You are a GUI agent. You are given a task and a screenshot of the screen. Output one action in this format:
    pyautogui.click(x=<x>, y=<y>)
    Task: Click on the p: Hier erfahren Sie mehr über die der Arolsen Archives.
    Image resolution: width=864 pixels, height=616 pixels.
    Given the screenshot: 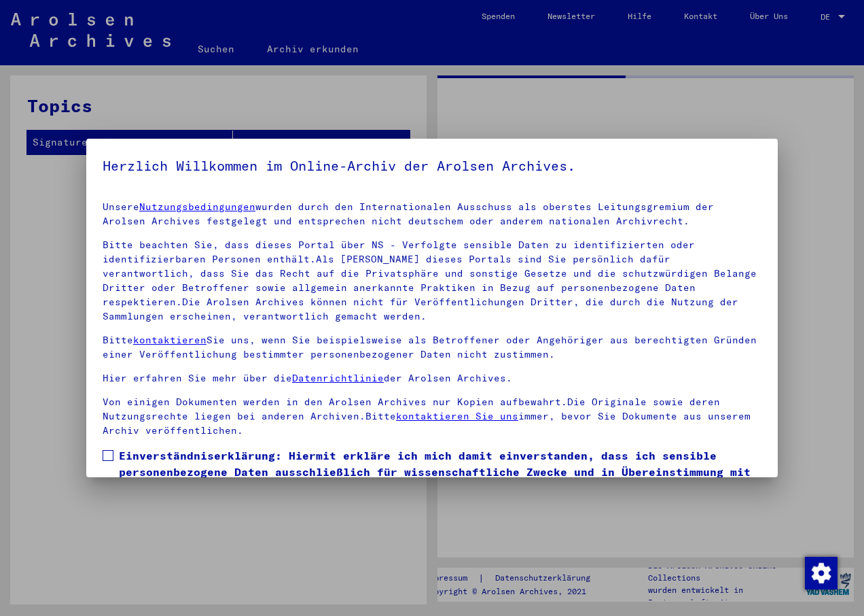 What is the action you would take?
    pyautogui.click(x=432, y=378)
    